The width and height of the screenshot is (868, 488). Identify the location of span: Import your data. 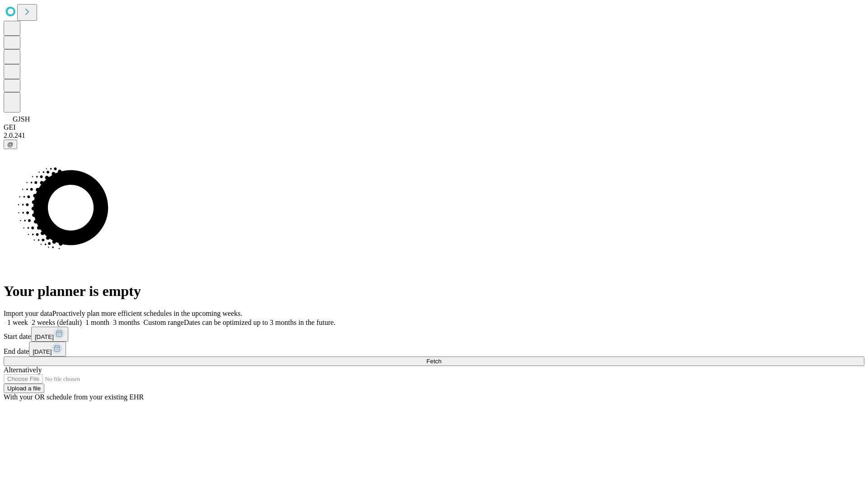
(28, 313).